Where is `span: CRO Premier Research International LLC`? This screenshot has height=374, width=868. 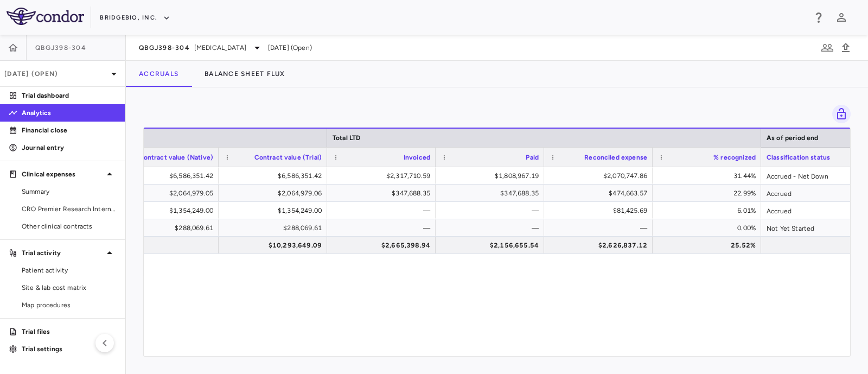 span: CRO Premier Research International LLC is located at coordinates (68, 209).